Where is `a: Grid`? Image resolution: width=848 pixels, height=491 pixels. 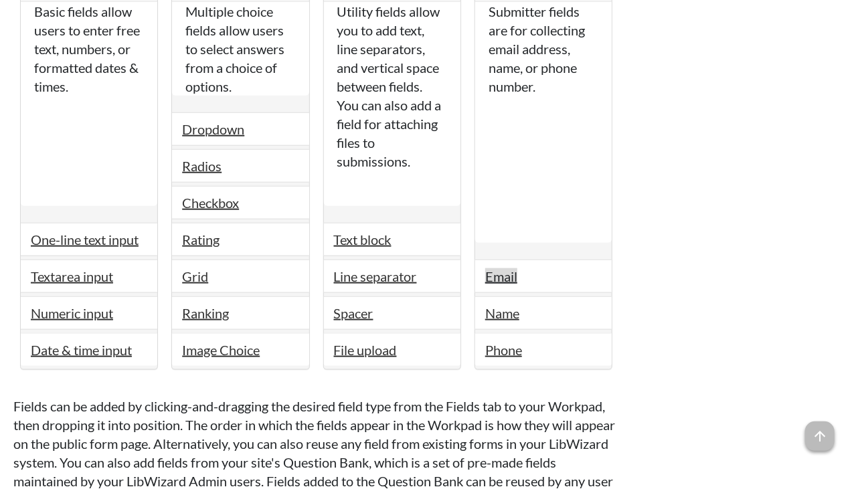
a: Grid is located at coordinates (195, 276).